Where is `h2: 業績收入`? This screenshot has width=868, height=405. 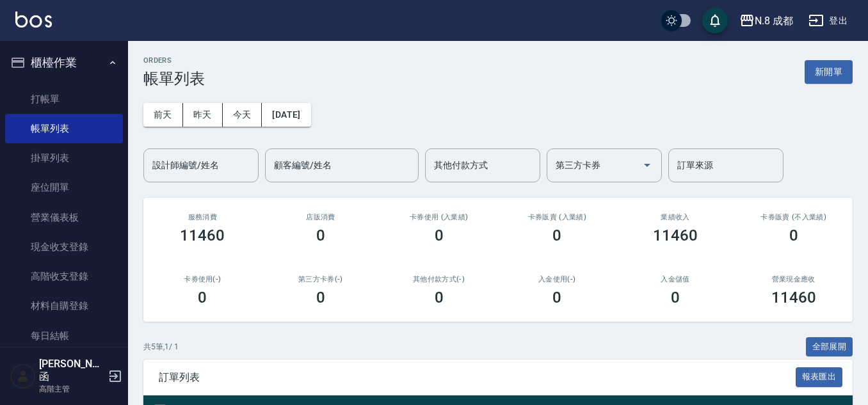 h2: 業績收入 is located at coordinates (675, 217).